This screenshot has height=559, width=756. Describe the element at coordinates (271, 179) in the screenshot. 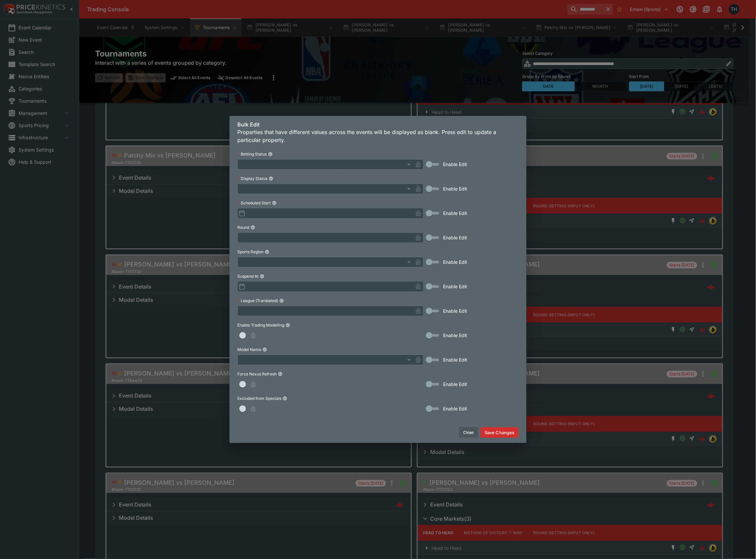

I see `button: Display Status` at that location.